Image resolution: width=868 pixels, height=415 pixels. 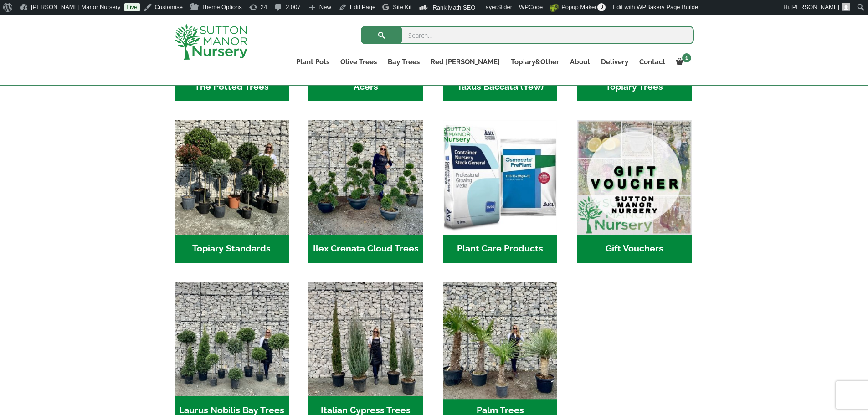 I want to click on h2: Topiary Trees, so click(x=634, y=87).